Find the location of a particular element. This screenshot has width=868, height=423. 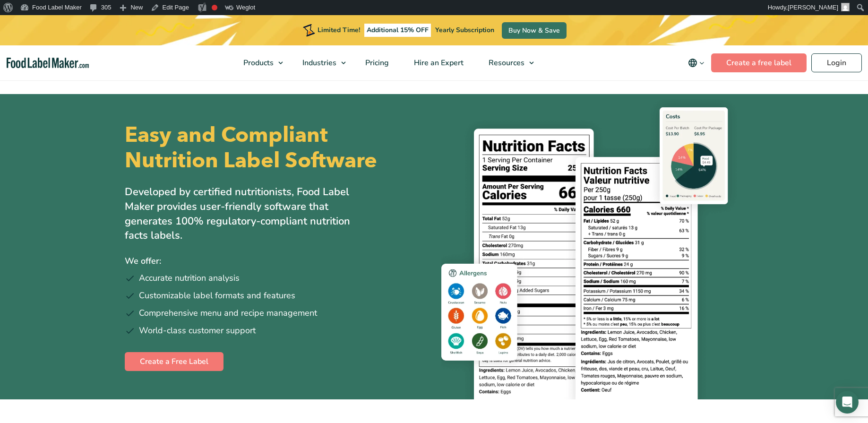

div: Needs improvement is located at coordinates (215, 8).